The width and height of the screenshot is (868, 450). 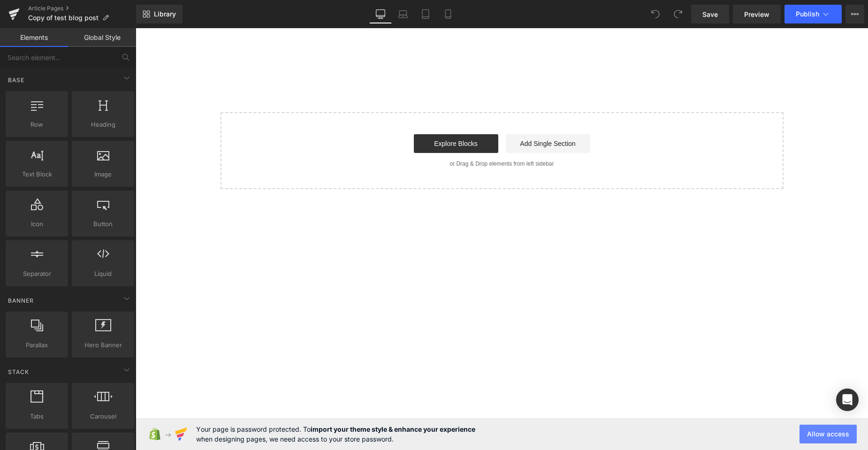 What do you see at coordinates (37, 174) in the screenshot?
I see `span: Text Block` at bounding box center [37, 174].